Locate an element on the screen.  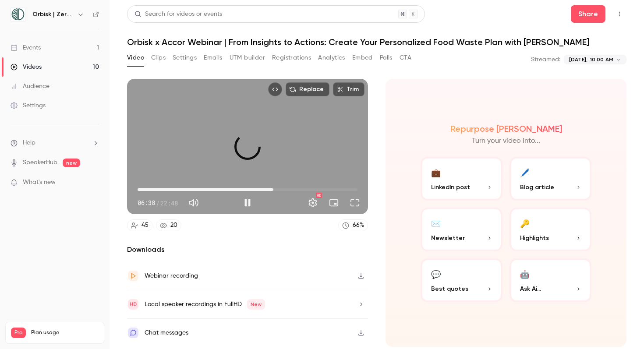
button: 🔑Highlights is located at coordinates (550, 229).